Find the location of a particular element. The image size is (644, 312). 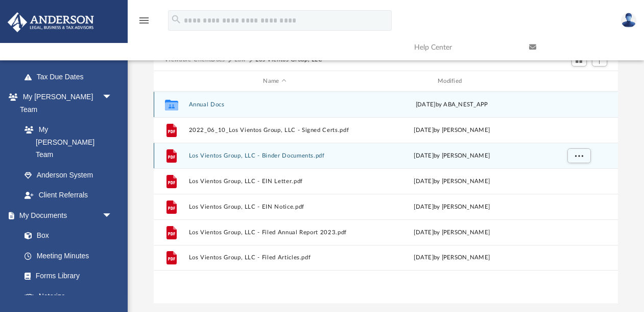

img: Anderson Advisors Platinum Portal is located at coordinates (51, 22).